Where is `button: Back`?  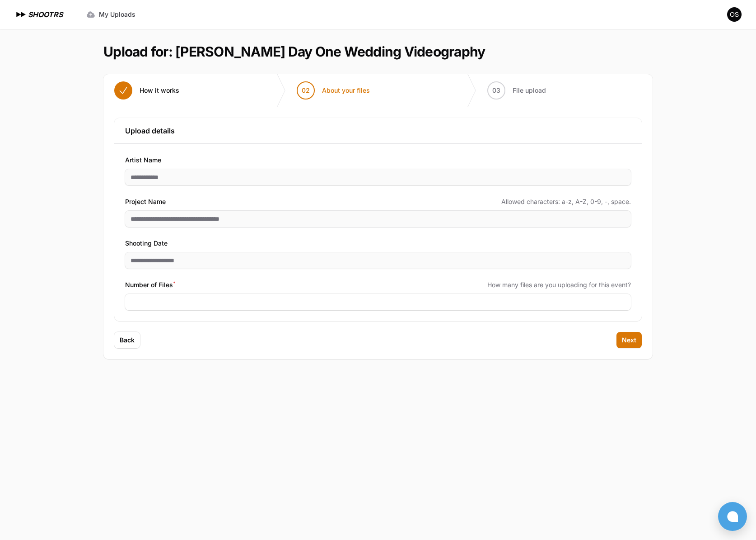 button: Back is located at coordinates (127, 340).